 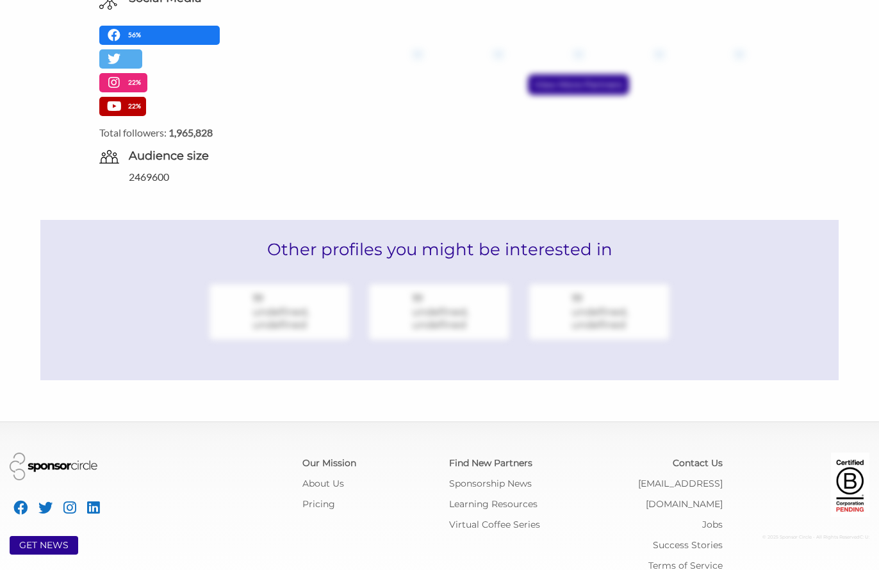 I want to click on p: 56%, so click(x=136, y=35).